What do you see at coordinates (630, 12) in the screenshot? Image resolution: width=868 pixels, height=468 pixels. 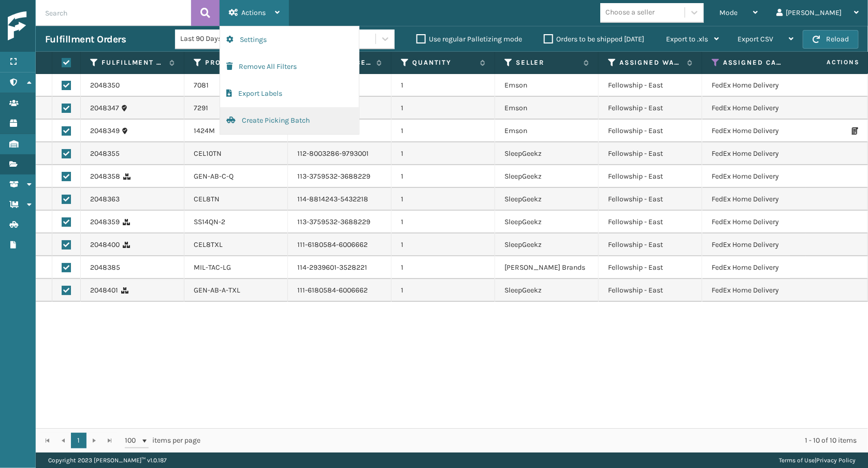 I see `div: Choose a seller` at bounding box center [630, 12].